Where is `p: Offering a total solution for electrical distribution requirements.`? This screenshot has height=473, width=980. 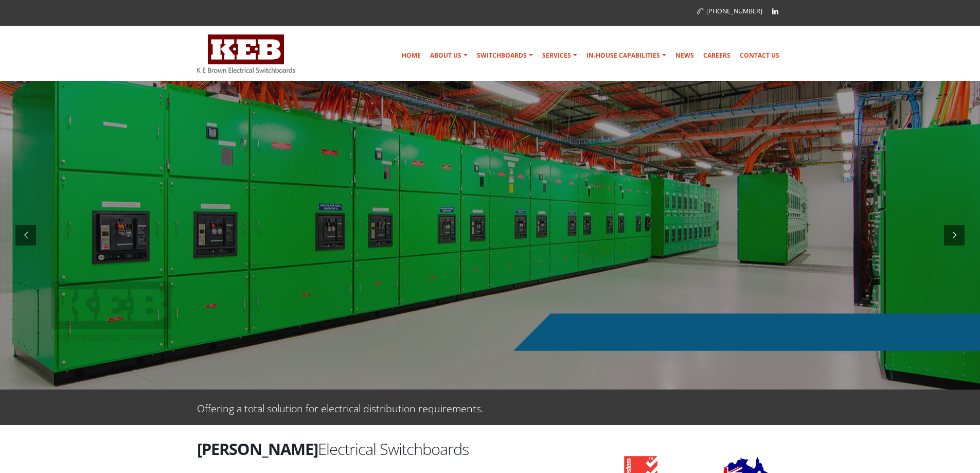
p: Offering a total solution for electrical distribution requirements. is located at coordinates (340, 408).